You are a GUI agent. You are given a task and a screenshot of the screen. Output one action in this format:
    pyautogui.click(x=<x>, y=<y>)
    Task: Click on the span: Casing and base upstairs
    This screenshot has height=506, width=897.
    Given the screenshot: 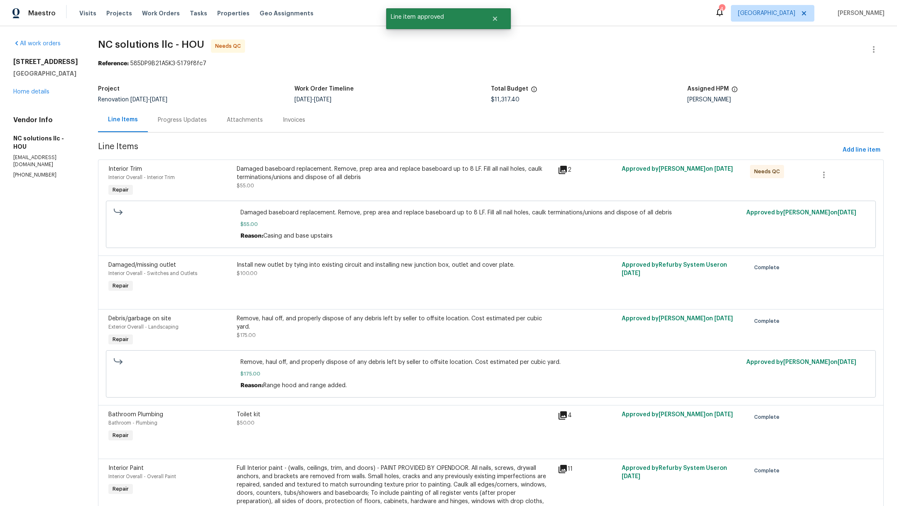 What is the action you would take?
    pyautogui.click(x=298, y=236)
    